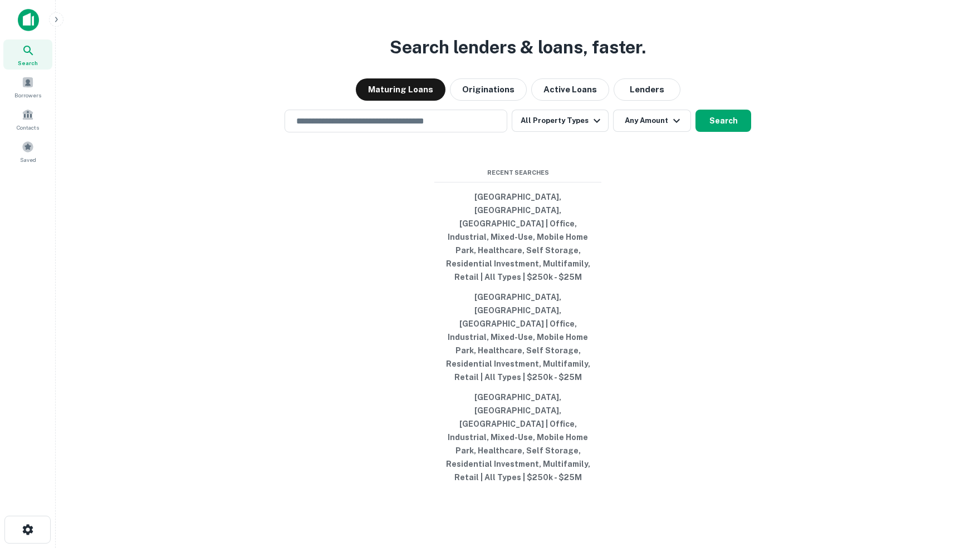  What do you see at coordinates (28, 87) in the screenshot?
I see `a: Borrowers` at bounding box center [28, 87].